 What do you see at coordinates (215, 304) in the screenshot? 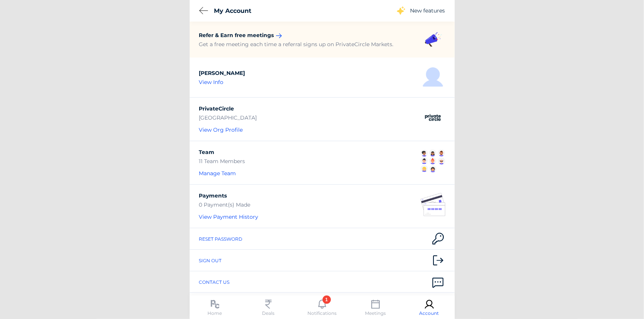
I see `img: pc-logo.svg` at bounding box center [215, 304].